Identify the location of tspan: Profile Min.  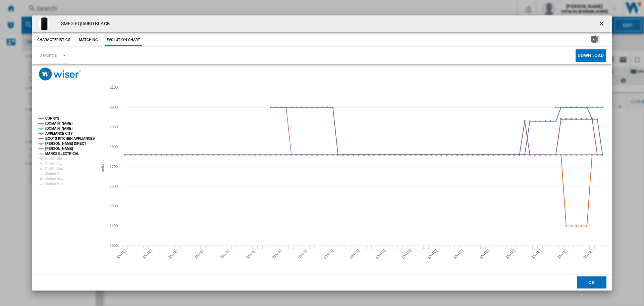
(54, 158).